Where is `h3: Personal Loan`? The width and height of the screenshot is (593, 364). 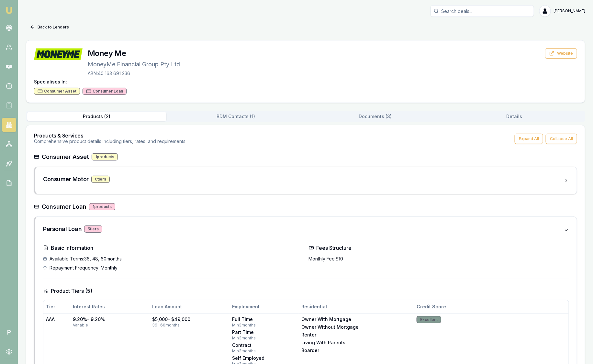
h3: Personal Loan is located at coordinates (62, 229).